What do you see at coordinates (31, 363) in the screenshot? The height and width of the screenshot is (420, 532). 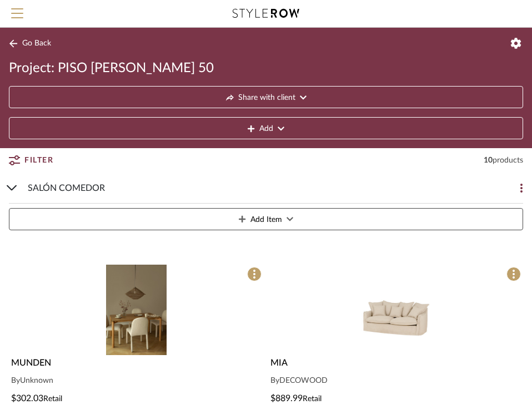 I see `span: MUNDEN` at bounding box center [31, 363].